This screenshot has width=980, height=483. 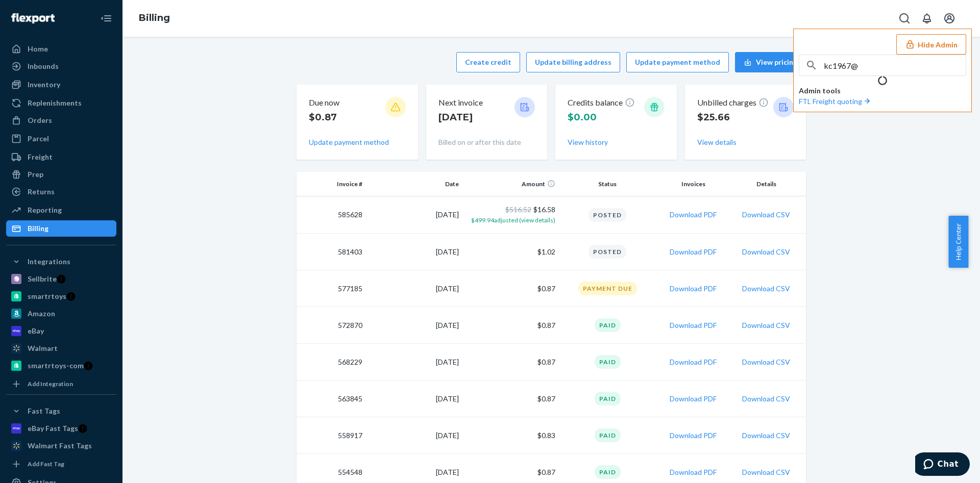 What do you see at coordinates (33, 18) in the screenshot?
I see `img: Flexport logo` at bounding box center [33, 18].